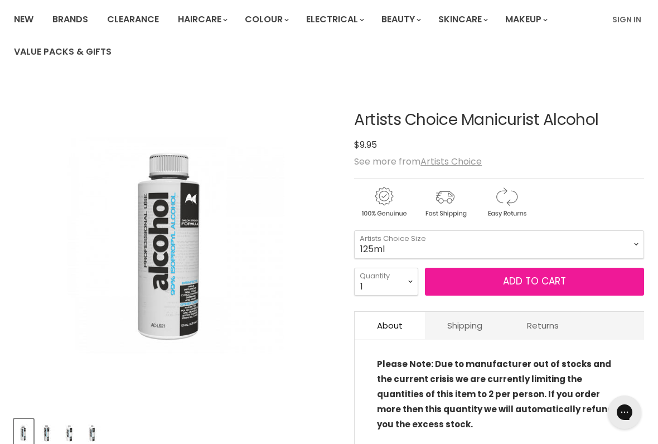 Image resolution: width=658 pixels, height=444 pixels. What do you see at coordinates (499, 120) in the screenshot?
I see `h1: Artists Choice Manicurist Alcohol` at bounding box center [499, 120].